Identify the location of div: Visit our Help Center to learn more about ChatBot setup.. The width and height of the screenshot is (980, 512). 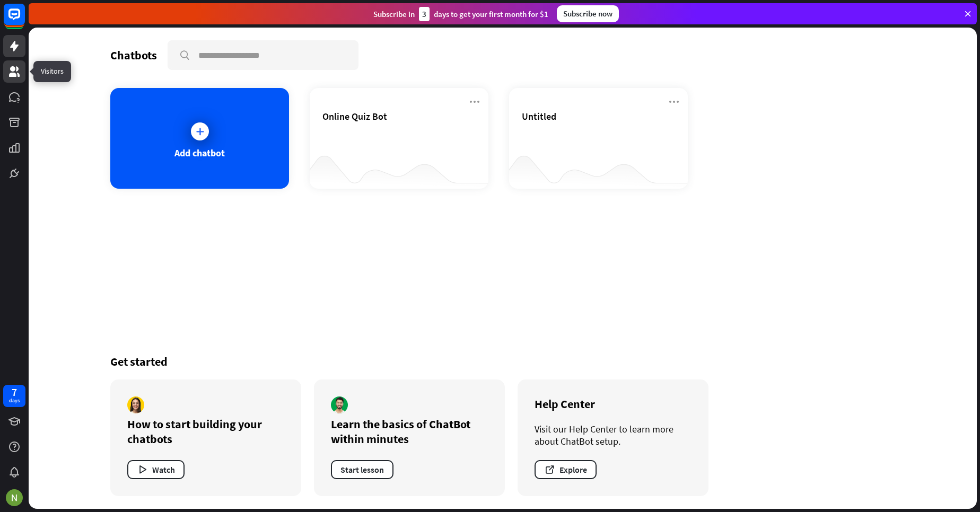
(613, 435).